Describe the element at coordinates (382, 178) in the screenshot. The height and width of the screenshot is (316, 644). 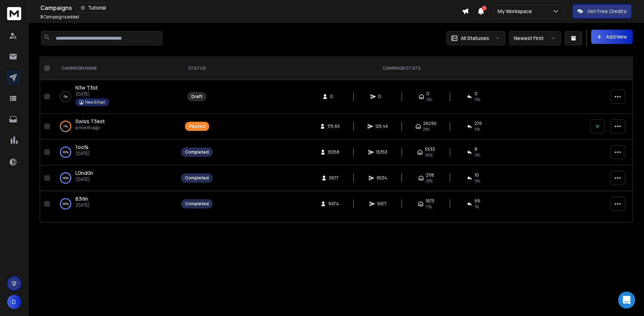
I see `span: 9534` at that location.